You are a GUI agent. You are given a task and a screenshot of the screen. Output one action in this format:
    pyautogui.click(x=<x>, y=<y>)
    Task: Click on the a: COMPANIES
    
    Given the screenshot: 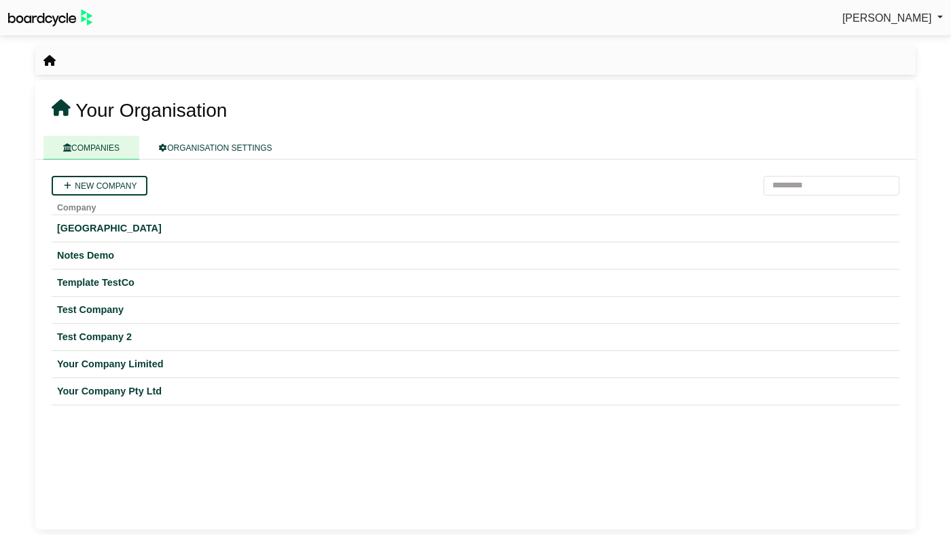 What is the action you would take?
    pyautogui.click(x=91, y=147)
    